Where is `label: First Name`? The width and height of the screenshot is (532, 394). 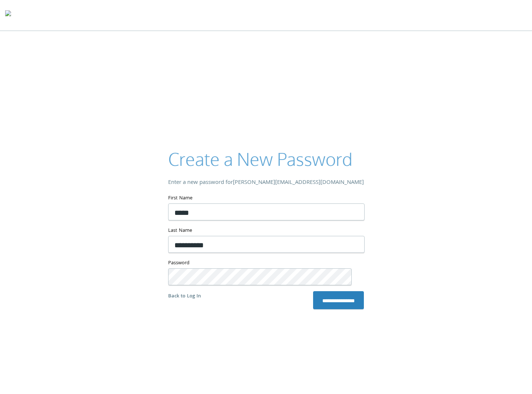
label: First Name is located at coordinates (266, 198).